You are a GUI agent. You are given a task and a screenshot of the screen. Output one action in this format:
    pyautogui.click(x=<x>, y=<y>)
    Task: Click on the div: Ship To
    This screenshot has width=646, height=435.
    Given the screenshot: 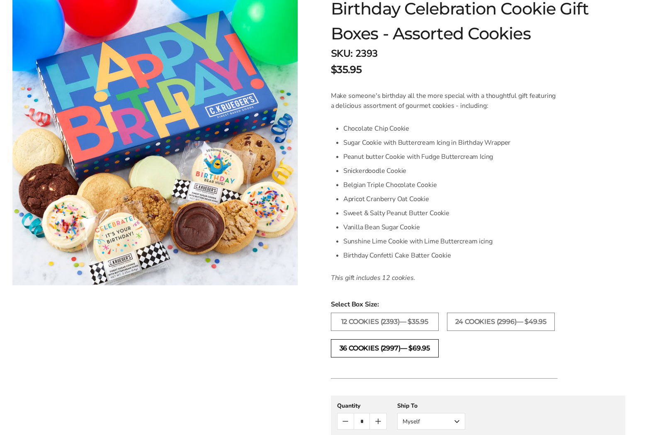 What is the action you would take?
    pyautogui.click(x=431, y=405)
    